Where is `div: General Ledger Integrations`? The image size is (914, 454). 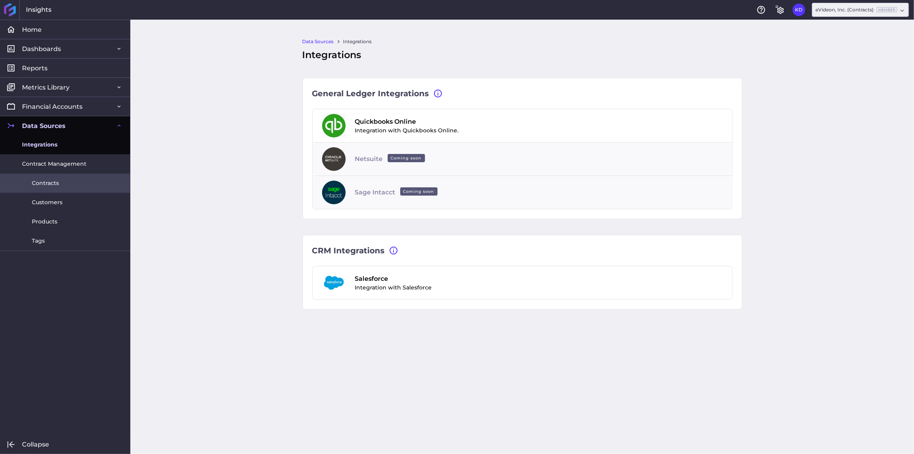
div: General Ledger Integrations is located at coordinates (522, 93).